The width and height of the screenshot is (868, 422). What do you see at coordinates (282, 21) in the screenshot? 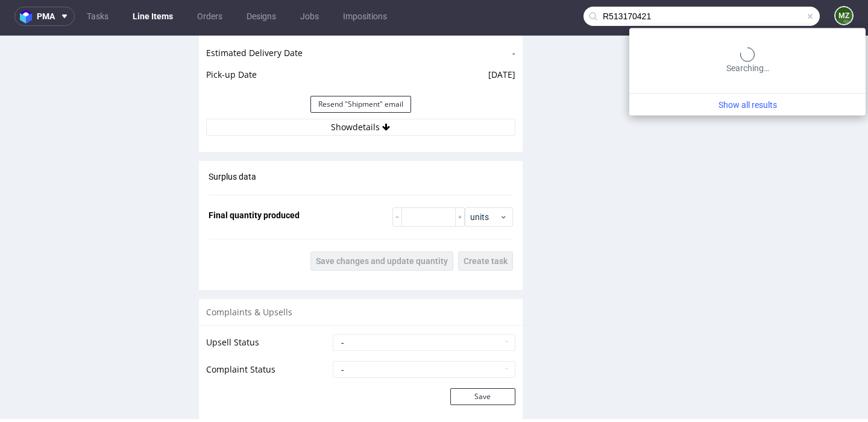
I see `td: Estimated Delivery Date` at bounding box center [282, 21].